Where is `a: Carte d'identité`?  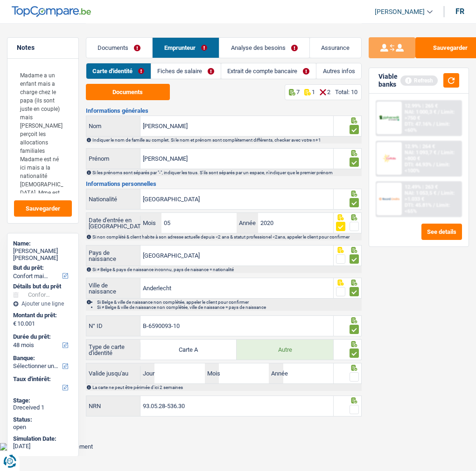 a: Carte d'identité is located at coordinates (119, 71).